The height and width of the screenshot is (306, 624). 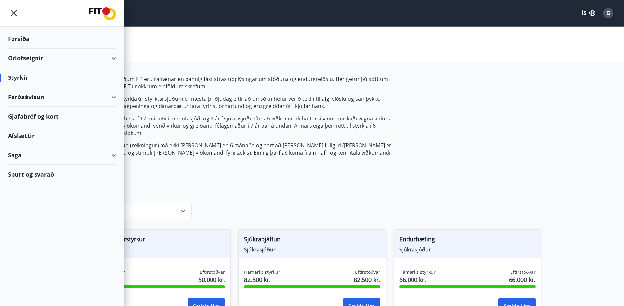 What do you see at coordinates (467, 241) in the screenshot?
I see `span: Endurhæfing` at bounding box center [467, 241].